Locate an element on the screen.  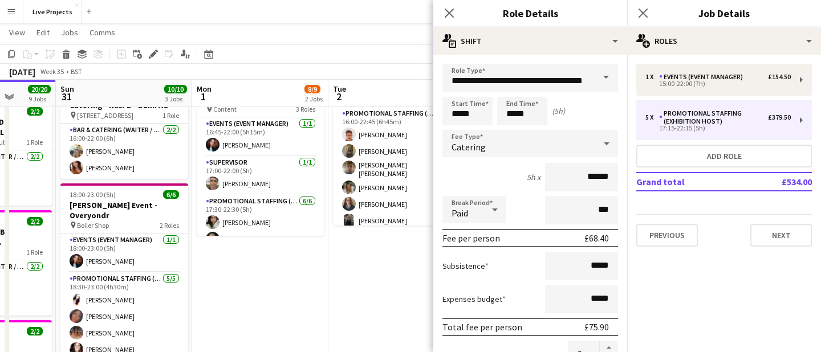
span: 18:00-23:00 (5h) is located at coordinates (92, 194).